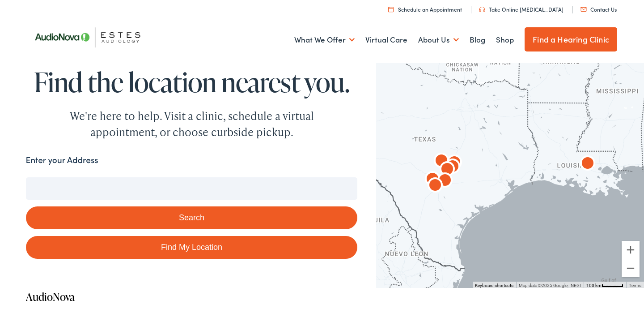 This screenshot has width=644, height=313. I want to click on button: Keyboard shortcuts, so click(494, 285).